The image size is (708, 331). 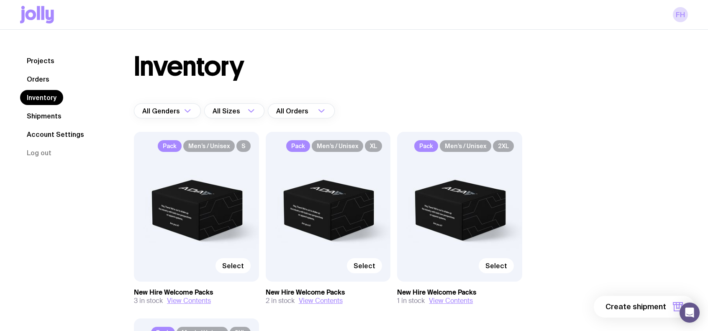 I want to click on button: Create shipment, so click(x=644, y=307).